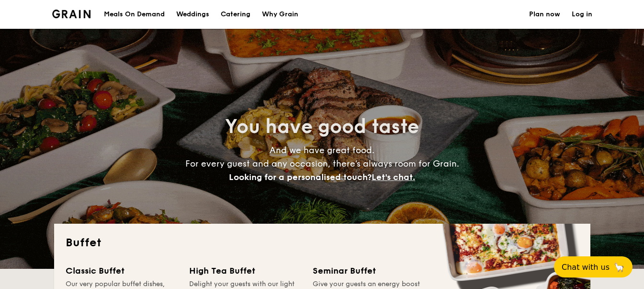 The height and width of the screenshot is (289, 644). Describe the element at coordinates (393, 177) in the screenshot. I see `span: Let's chat.` at that location.